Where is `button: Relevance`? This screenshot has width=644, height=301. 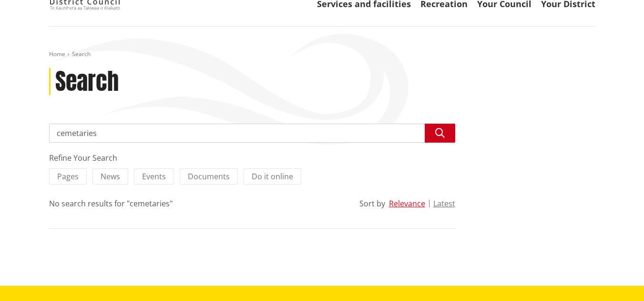
button: Relevance is located at coordinates (407, 204).